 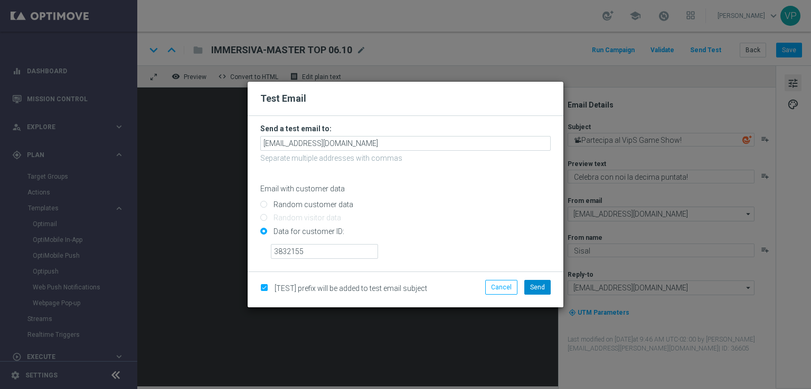 I want to click on span: Send, so click(x=537, y=288).